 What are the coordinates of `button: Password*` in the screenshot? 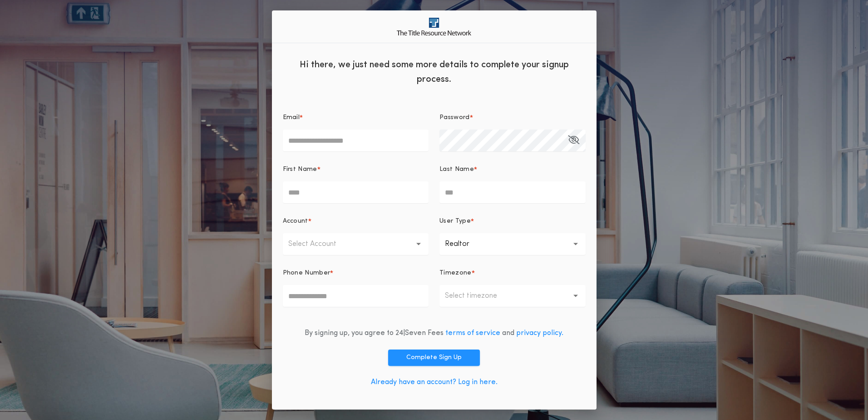 It's located at (573, 140).